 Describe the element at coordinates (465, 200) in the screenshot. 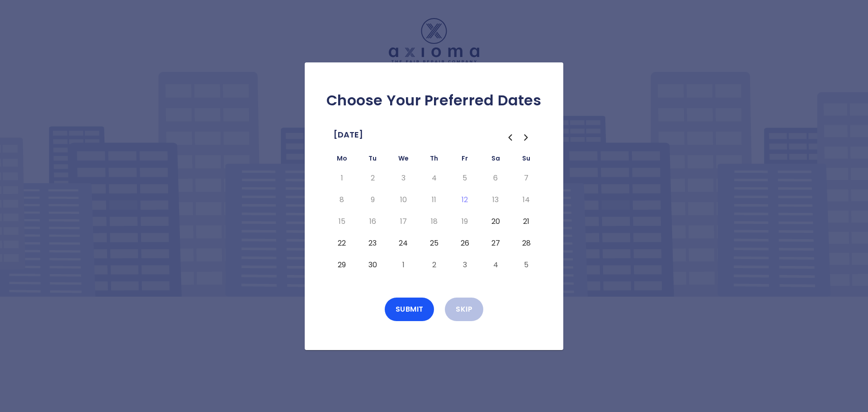

I see `button: Today, Friday, September 12th, 2025` at that location.